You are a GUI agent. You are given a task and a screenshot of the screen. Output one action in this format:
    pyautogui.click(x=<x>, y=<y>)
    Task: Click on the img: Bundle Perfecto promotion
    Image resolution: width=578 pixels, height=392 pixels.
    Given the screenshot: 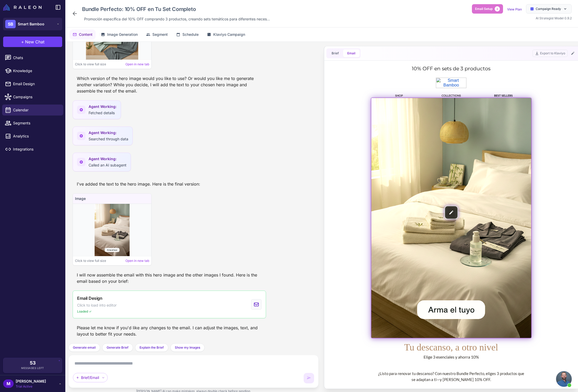 What is the action you would take?
    pyautogui.click(x=119, y=155)
    